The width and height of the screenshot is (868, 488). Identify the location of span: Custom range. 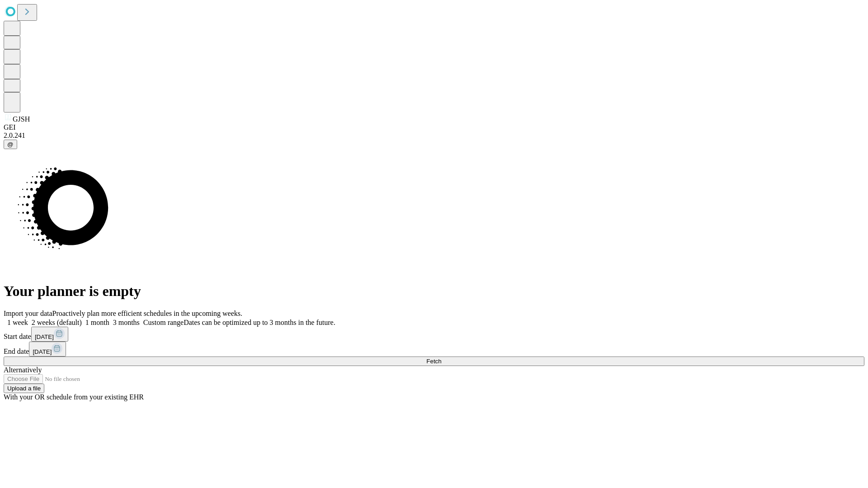
(163, 322).